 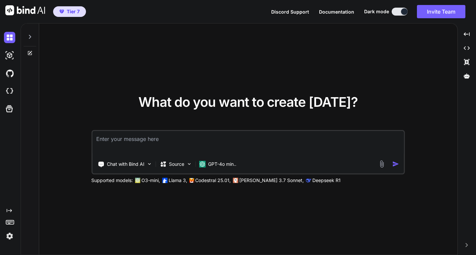 What do you see at coordinates (336, 12) in the screenshot?
I see `span: Documentation` at bounding box center [336, 12].